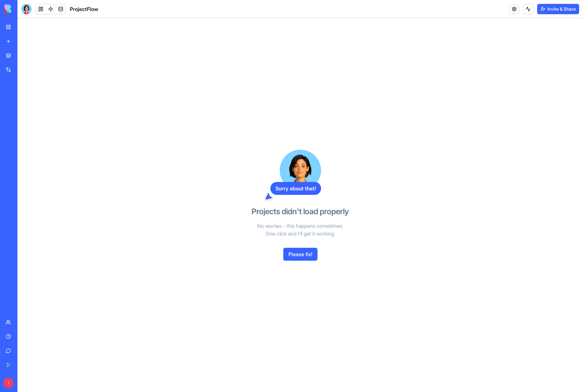 This screenshot has width=583, height=392. Describe the element at coordinates (9, 383) in the screenshot. I see `span: I` at that location.